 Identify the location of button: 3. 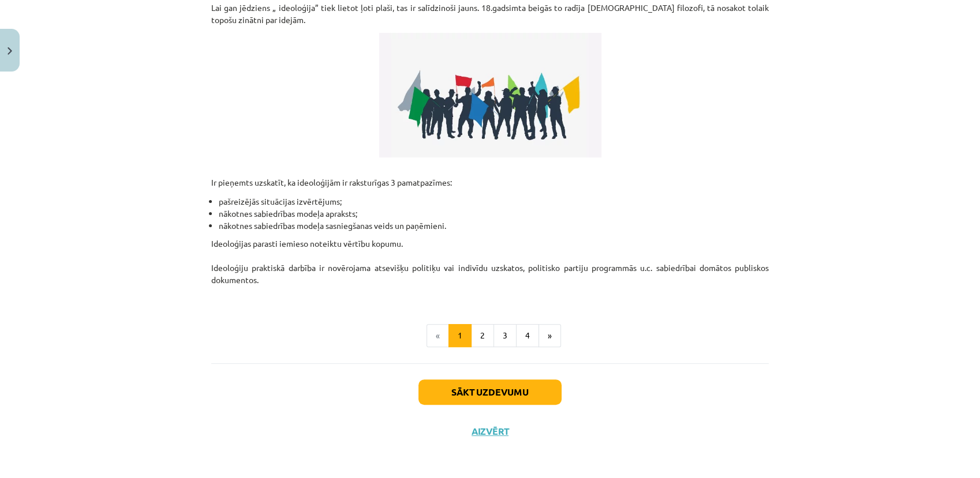
(505, 336).